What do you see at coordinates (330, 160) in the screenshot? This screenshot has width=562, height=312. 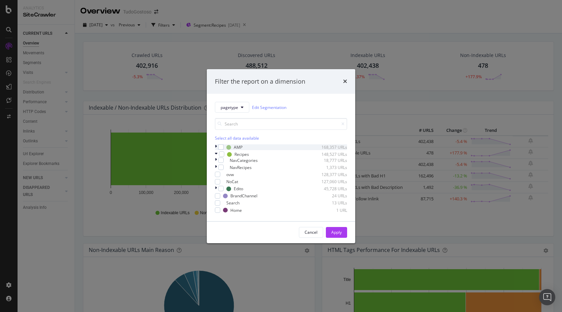 I see `div: 18,777 URLs` at bounding box center [330, 160].